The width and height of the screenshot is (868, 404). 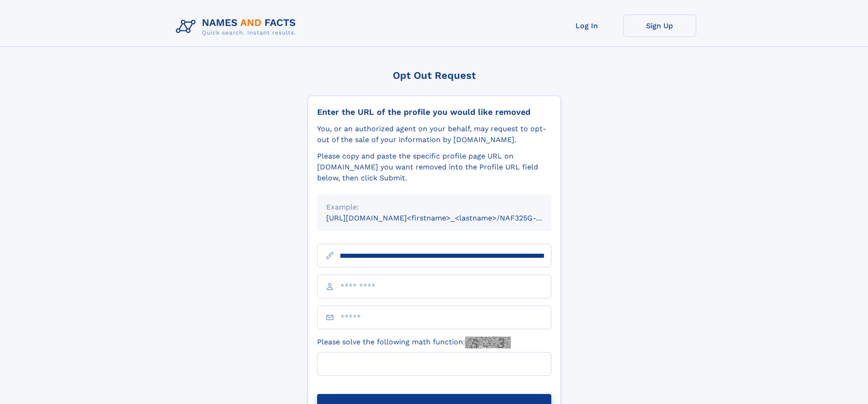 What do you see at coordinates (414, 343) in the screenshot?
I see `label: Please solve the following math function:` at bounding box center [414, 343].